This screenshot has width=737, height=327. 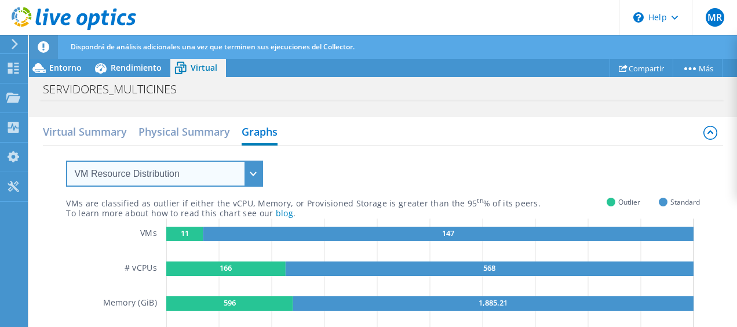 I want to click on h1: SERVIDORES_MULTICINES, so click(x=116, y=89).